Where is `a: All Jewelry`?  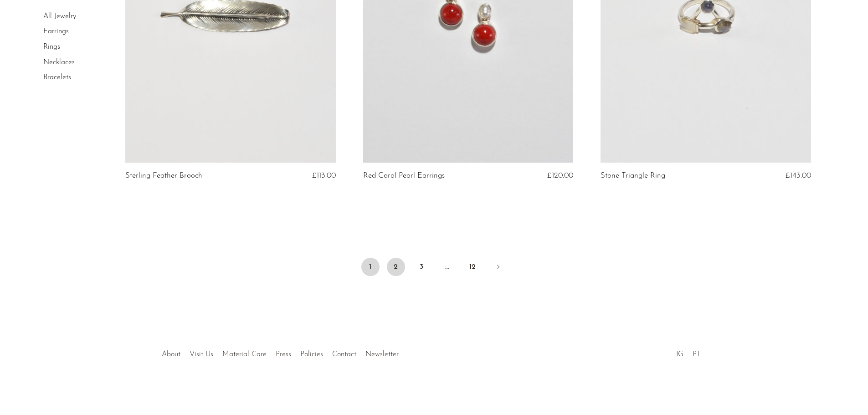
a: All Jewelry is located at coordinates (59, 16).